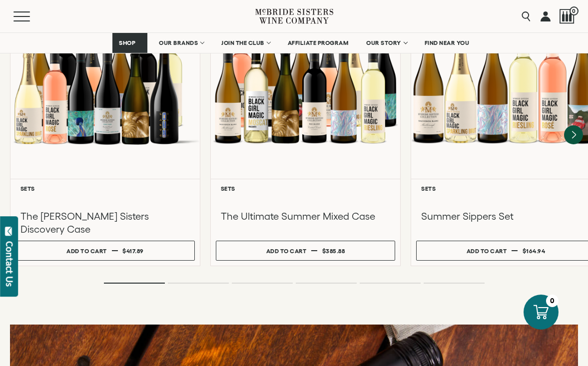 The height and width of the screenshot is (366, 588). What do you see at coordinates (552, 300) in the screenshot?
I see `div: 0` at bounding box center [552, 300].